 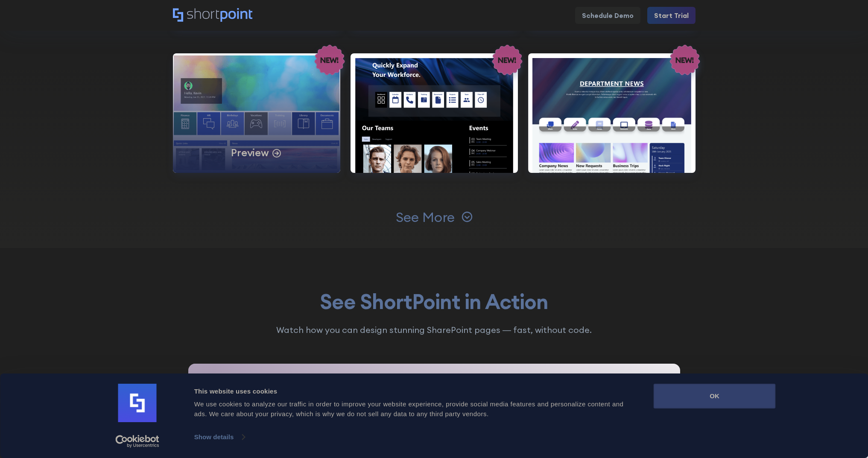 I want to click on a: Home, so click(x=213, y=15).